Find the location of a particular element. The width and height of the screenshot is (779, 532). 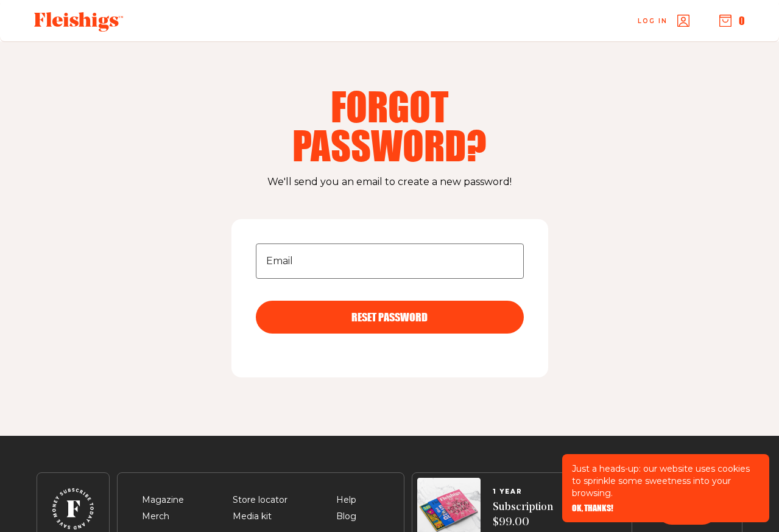

h2: Forgot Password? is located at coordinates (390, 125).